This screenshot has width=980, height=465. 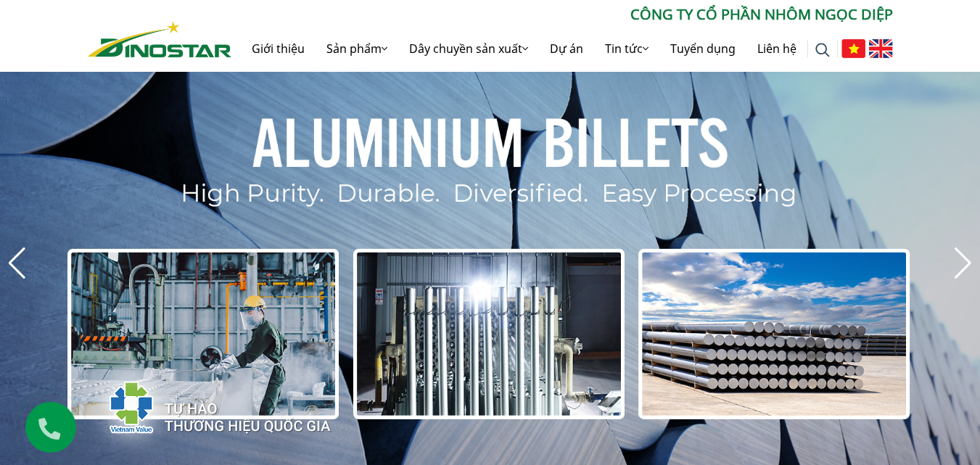 I want to click on a: Giới thiệu, so click(x=278, y=48).